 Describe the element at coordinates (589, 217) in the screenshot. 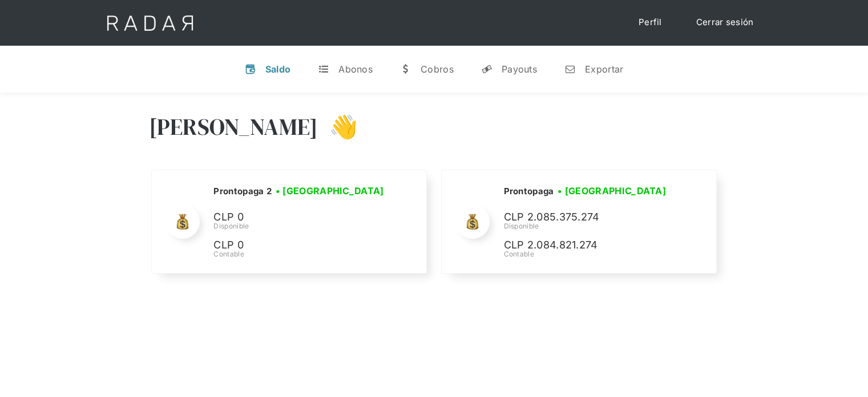

I see `p: CLP 2.085.375.274` at that location.